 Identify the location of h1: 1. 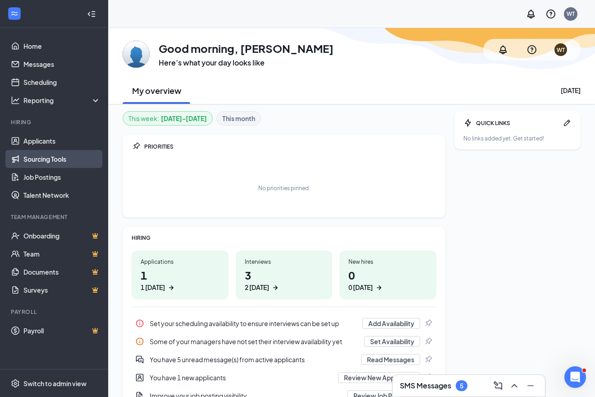
(180, 279).